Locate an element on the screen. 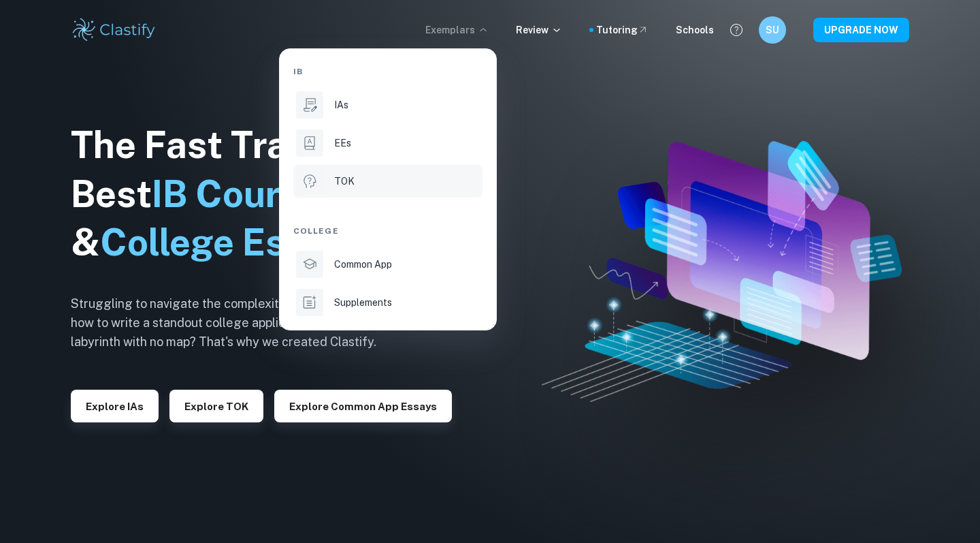  a: IAs is located at coordinates (388, 105).